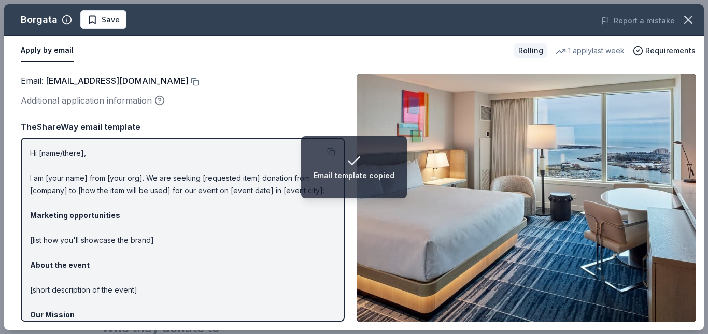  I want to click on div: Email template copied, so click(354, 176).